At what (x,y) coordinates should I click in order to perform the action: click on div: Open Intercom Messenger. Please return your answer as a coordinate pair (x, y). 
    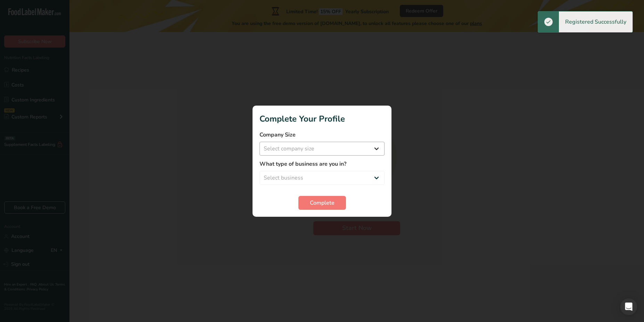
    Looking at the image, I should click on (629, 307).